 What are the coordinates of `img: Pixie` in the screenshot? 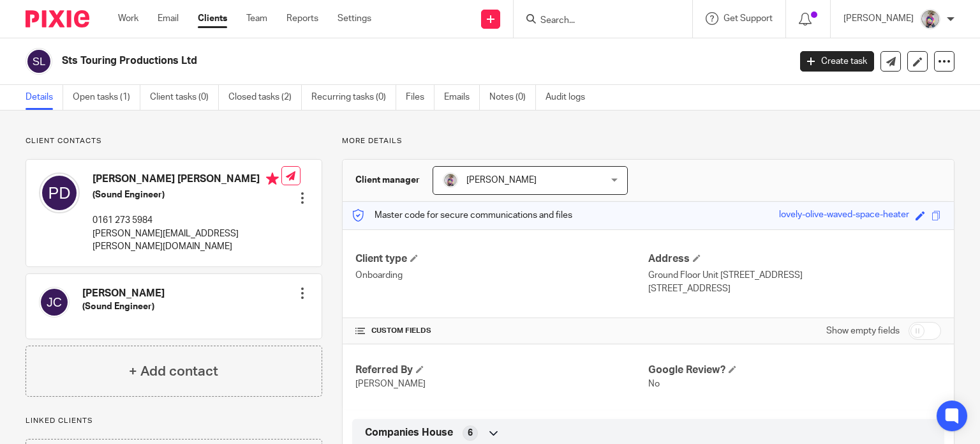 It's located at (58, 19).